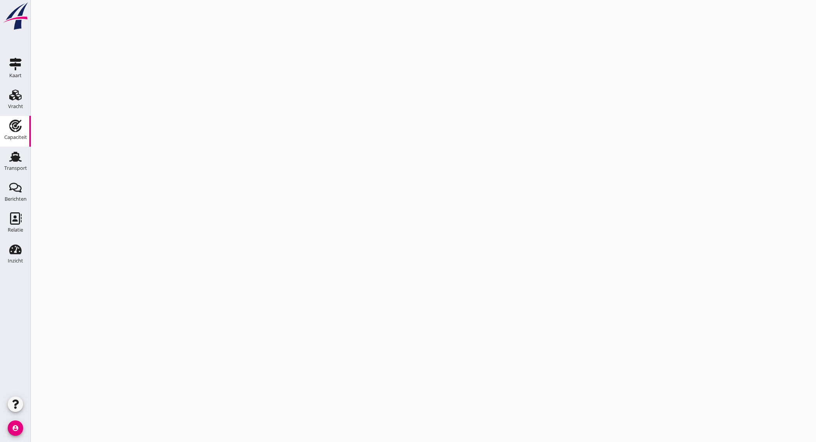 This screenshot has height=442, width=816. What do you see at coordinates (15, 168) in the screenshot?
I see `div: Transport` at bounding box center [15, 168].